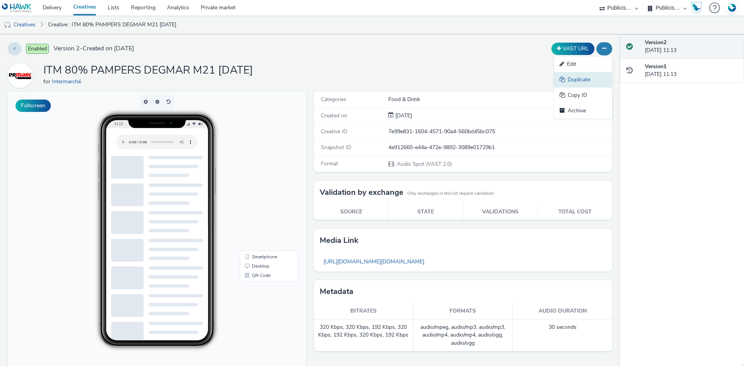  Describe the element at coordinates (451, 194) in the screenshot. I see `small: Only exchanges in this list require validation` at that location.